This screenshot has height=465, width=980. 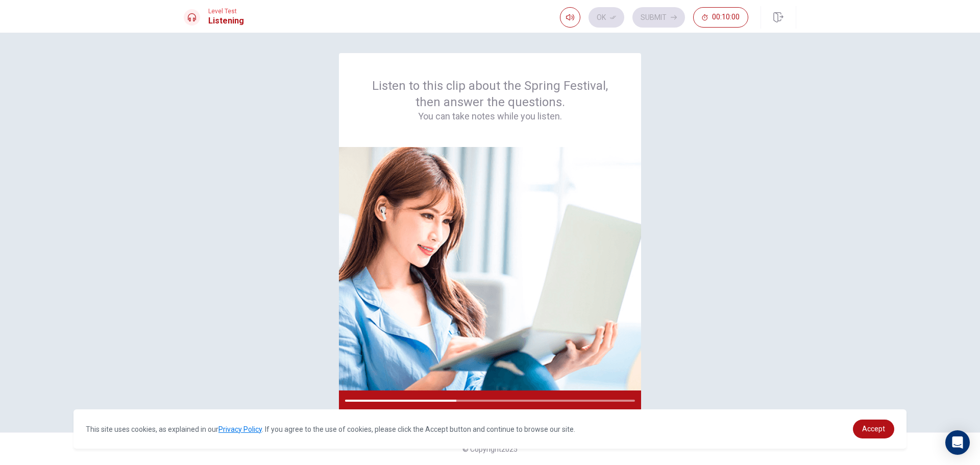 What do you see at coordinates (490, 450) in the screenshot?
I see `span: © Copyright 2025` at bounding box center [490, 450].